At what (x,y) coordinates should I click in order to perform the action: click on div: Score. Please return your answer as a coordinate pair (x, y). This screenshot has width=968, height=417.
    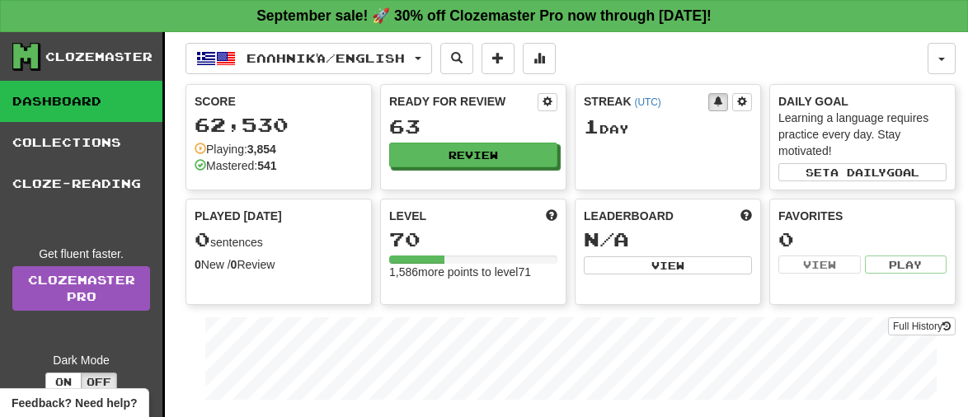
    Looking at the image, I should click on (279, 101).